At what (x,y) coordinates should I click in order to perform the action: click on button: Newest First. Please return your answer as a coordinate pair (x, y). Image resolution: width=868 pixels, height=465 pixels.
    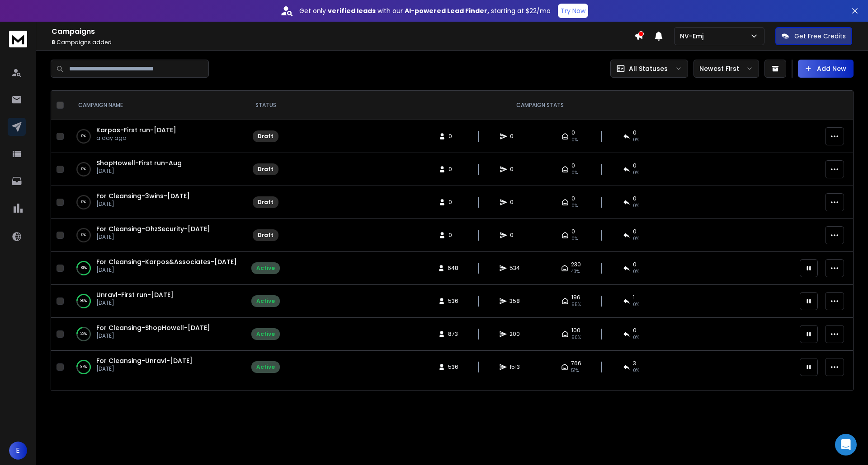
    Looking at the image, I should click on (725, 69).